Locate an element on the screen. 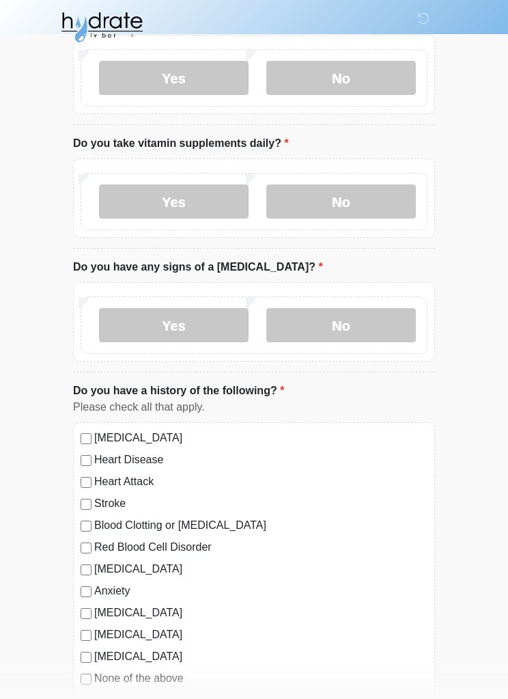 Image resolution: width=508 pixels, height=699 pixels. label: Red Blood Cell Disorder is located at coordinates (261, 548).